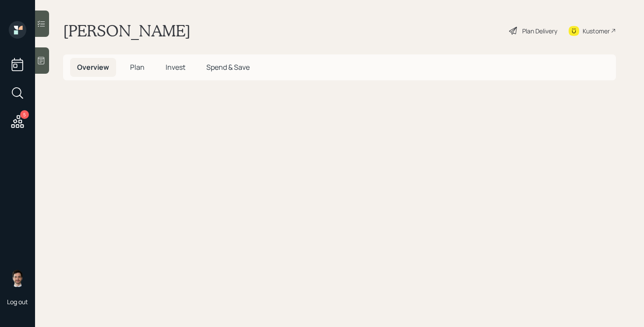 This screenshot has width=644, height=327. I want to click on div: Plan Delivery, so click(540, 30).